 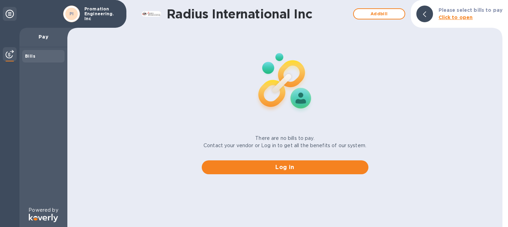 What do you see at coordinates (285, 167) in the screenshot?
I see `span: Log in` at bounding box center [285, 167].